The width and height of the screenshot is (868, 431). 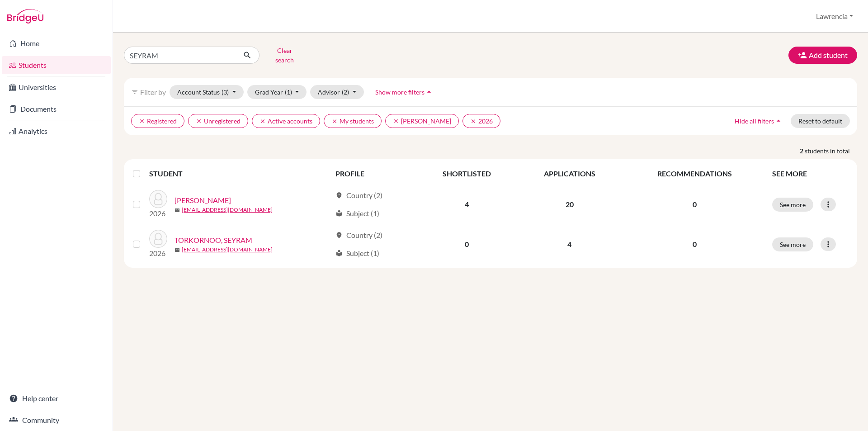 I want to click on span: students in total, so click(x=831, y=151).